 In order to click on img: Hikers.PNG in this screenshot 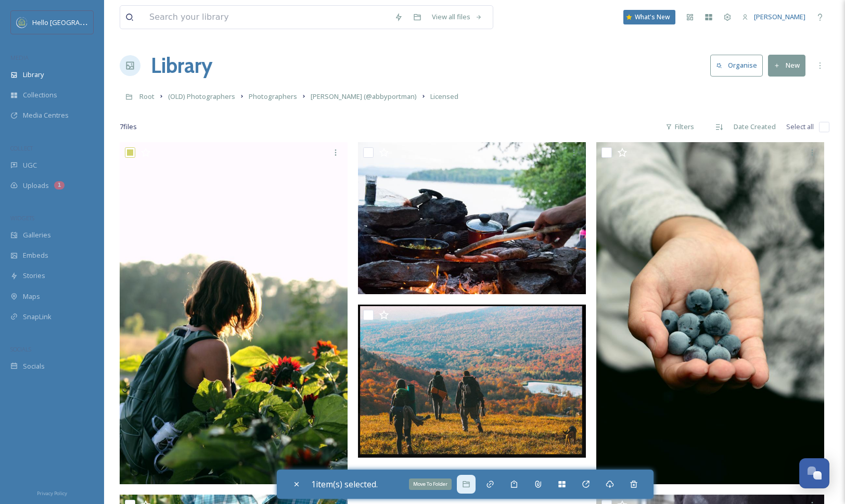, I will do `click(472, 381)`.